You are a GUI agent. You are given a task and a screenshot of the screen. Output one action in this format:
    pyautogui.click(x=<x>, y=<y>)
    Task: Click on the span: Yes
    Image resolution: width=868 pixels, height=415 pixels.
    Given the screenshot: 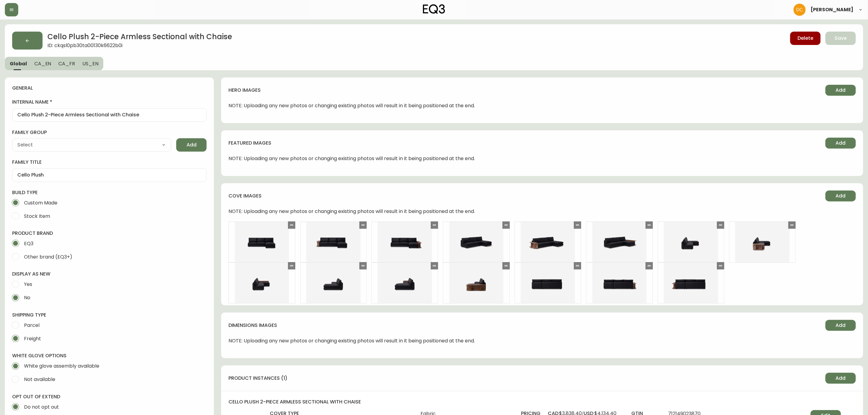 What is the action you would take?
    pyautogui.click(x=28, y=284)
    